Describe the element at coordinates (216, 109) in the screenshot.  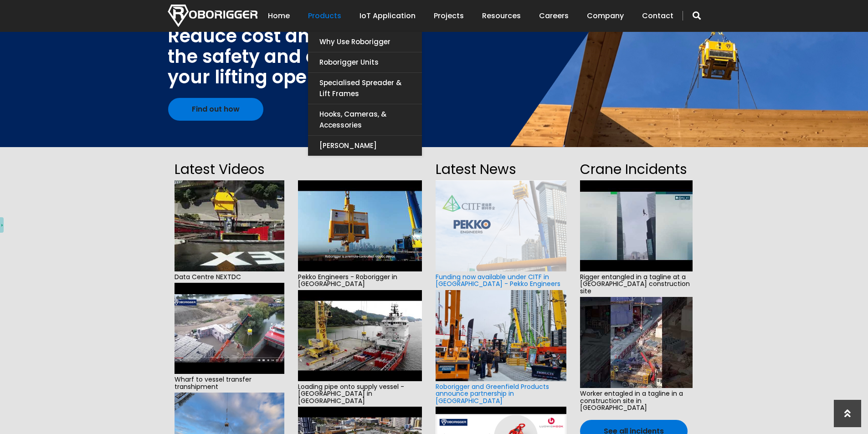
I see `a: Find out how` at that location.